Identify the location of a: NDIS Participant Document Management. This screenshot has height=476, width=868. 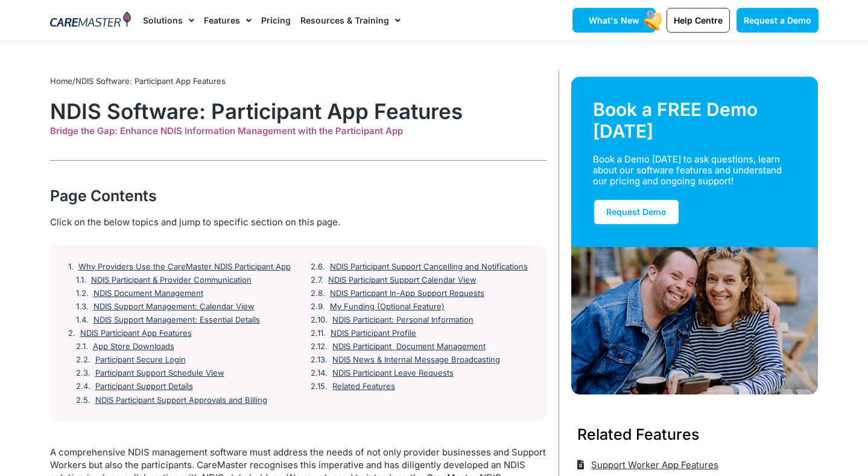
(409, 346).